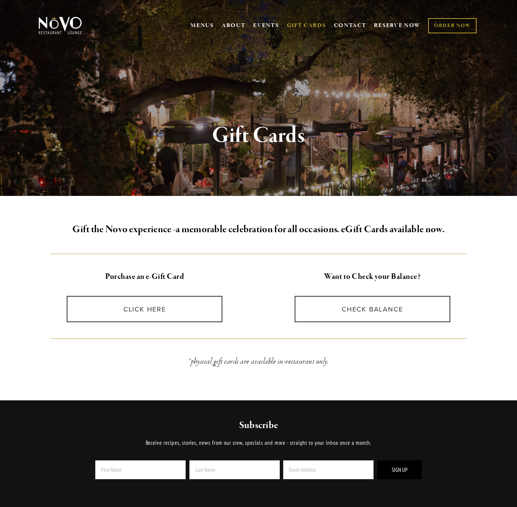  What do you see at coordinates (202, 26) in the screenshot?
I see `a: MENUS` at bounding box center [202, 26].